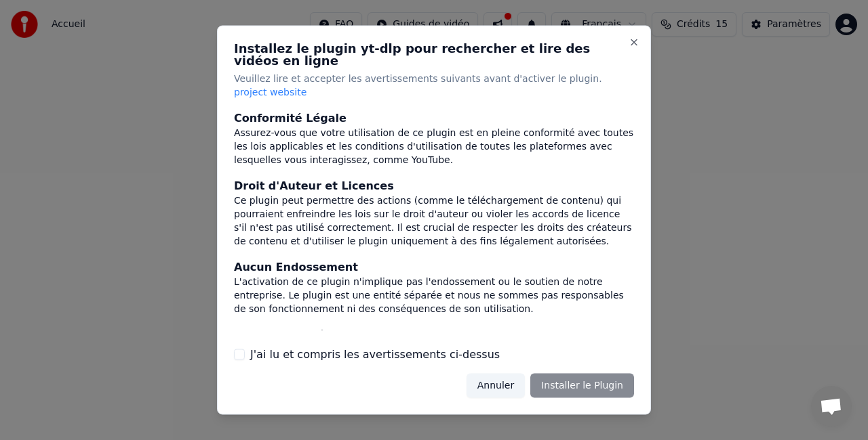 The width and height of the screenshot is (868, 440). What do you see at coordinates (434, 147) in the screenshot?
I see `div: Assurez-vous que votre utilisation de ce plugin est en pleine conformité avec toutes les lois app...` at bounding box center [434, 147].